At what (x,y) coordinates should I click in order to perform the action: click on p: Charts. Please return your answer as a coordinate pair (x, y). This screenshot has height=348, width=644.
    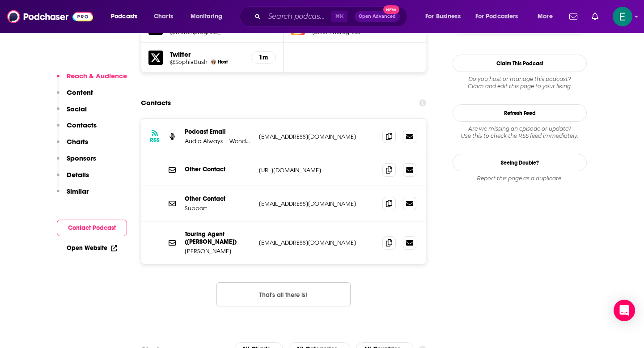
    Looking at the image, I should click on (77, 141).